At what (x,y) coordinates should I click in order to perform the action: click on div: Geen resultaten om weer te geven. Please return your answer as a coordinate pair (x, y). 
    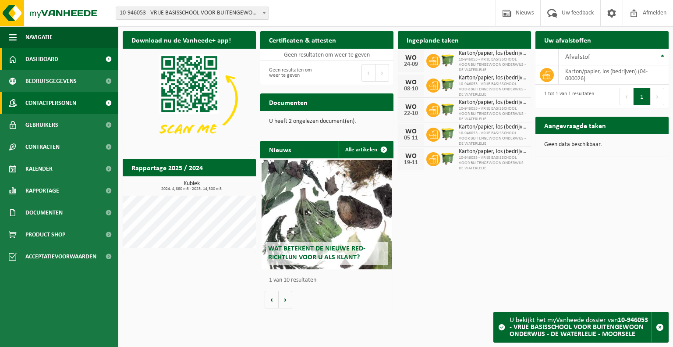
    Looking at the image, I should click on (294, 73).